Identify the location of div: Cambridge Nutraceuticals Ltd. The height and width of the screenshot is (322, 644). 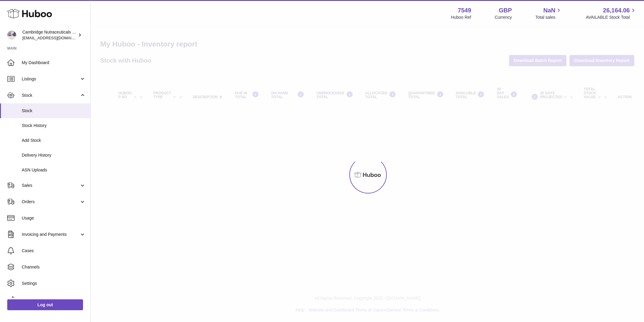
(49, 35).